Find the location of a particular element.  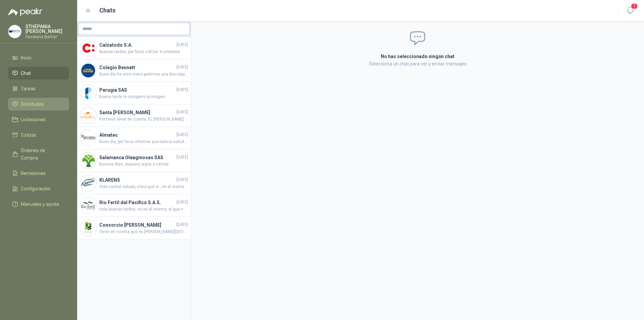

h1: Chats is located at coordinates (108, 10).